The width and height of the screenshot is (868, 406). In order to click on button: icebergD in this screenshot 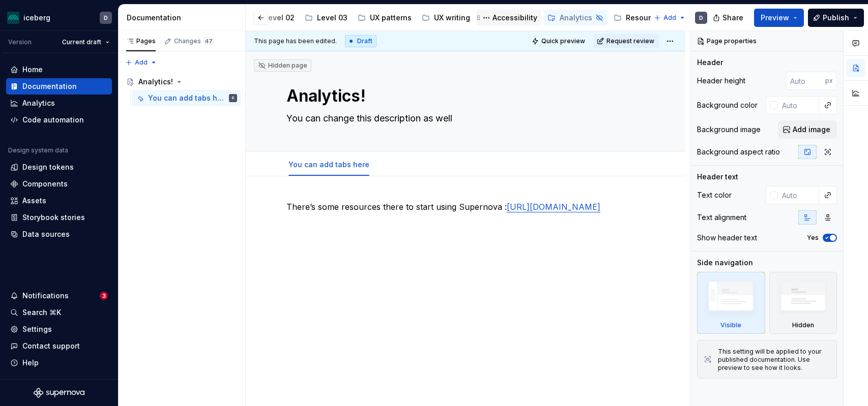, I will do `click(59, 17)`.